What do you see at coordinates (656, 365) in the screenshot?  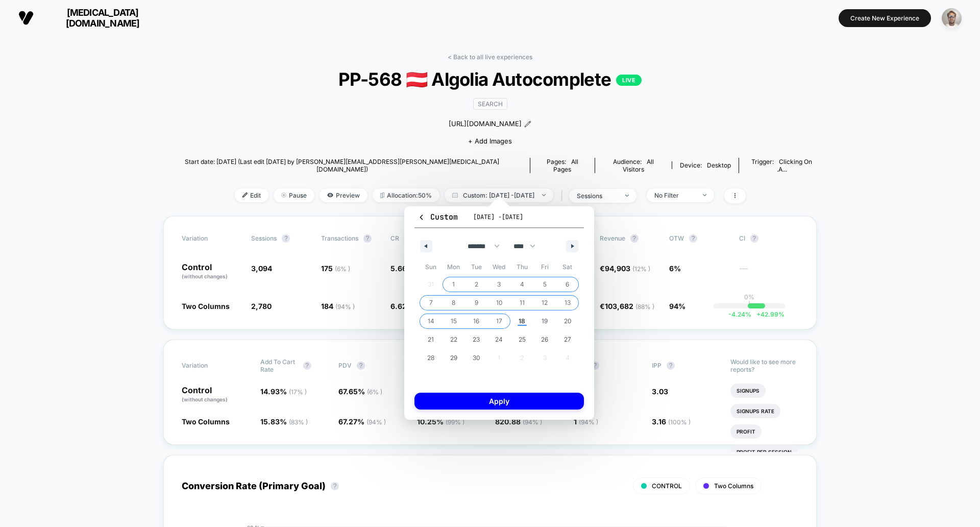 I see `span: IPP` at bounding box center [656, 365].